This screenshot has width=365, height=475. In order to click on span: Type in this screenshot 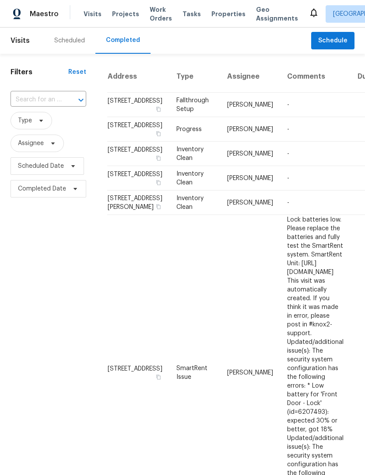, I will do `click(25, 121)`.